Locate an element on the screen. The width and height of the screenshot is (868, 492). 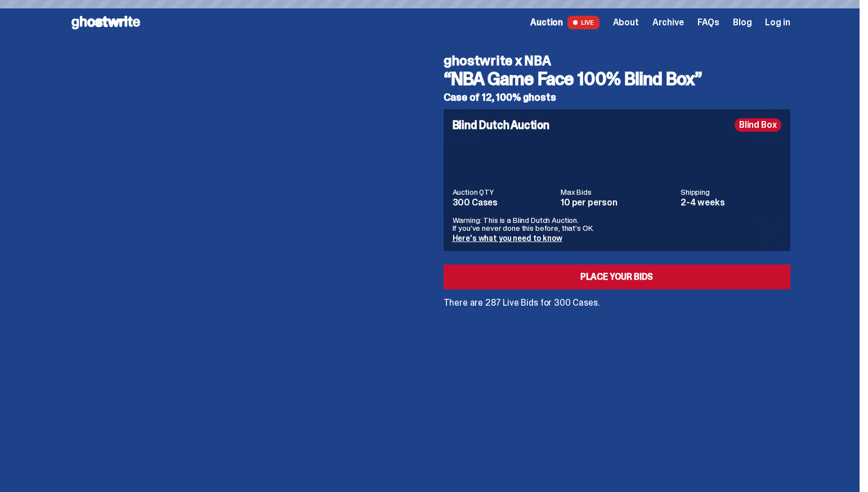
h5: Case of 12, 100% ghosts is located at coordinates (617, 97).